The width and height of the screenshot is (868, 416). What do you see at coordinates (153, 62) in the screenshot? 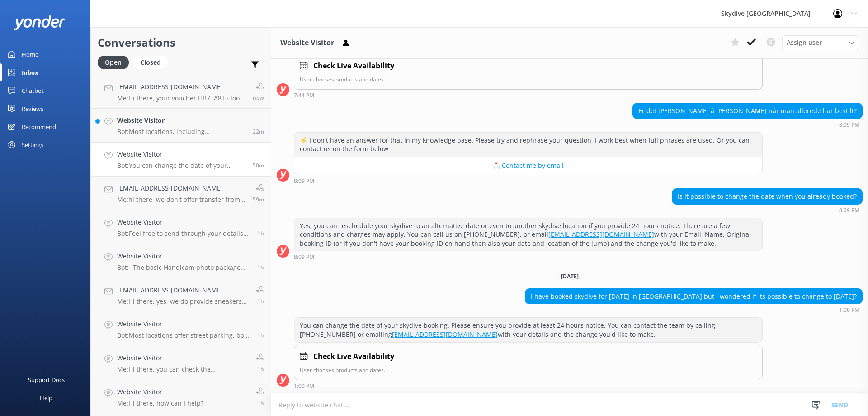
I see `a: Closed` at bounding box center [153, 62].